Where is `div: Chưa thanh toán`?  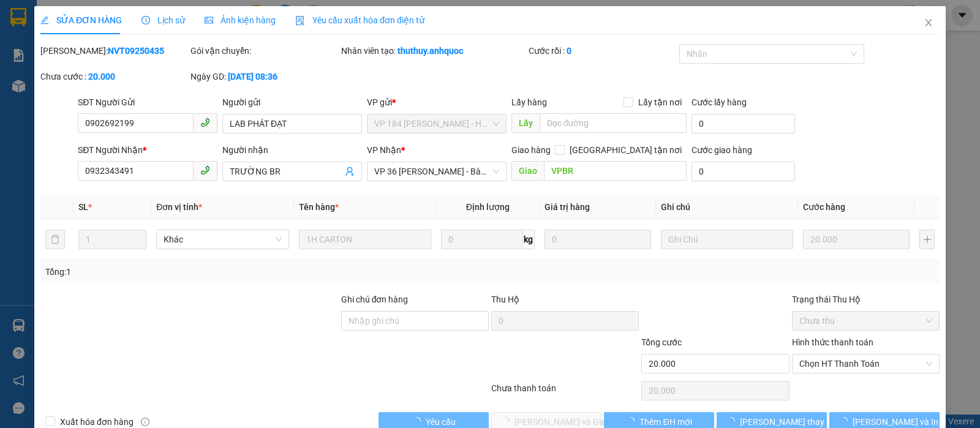
div: Chưa thanh toán is located at coordinates (565, 392).